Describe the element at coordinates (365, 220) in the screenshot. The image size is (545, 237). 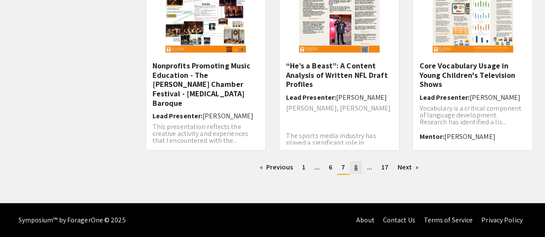
I see `a: About` at that location.